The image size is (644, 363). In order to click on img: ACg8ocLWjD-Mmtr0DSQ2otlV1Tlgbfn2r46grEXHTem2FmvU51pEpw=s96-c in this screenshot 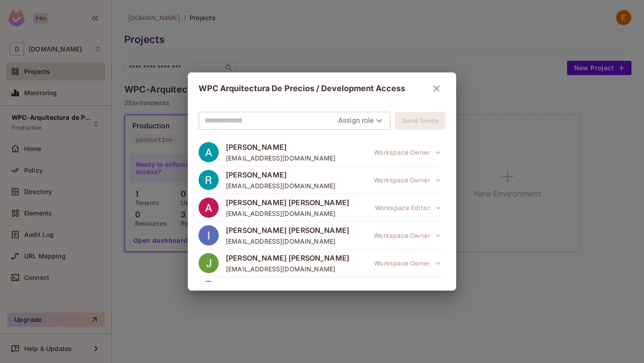, I will do `click(209, 235)`.